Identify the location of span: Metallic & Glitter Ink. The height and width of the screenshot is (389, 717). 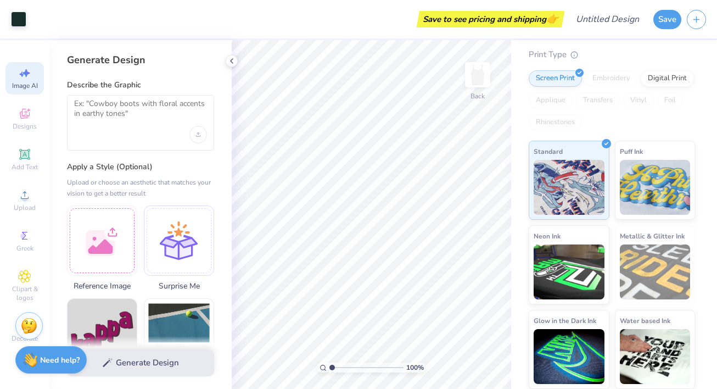
(652, 235).